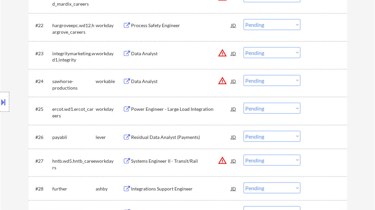  Describe the element at coordinates (41, 189) in the screenshot. I see `div: #28` at that location.